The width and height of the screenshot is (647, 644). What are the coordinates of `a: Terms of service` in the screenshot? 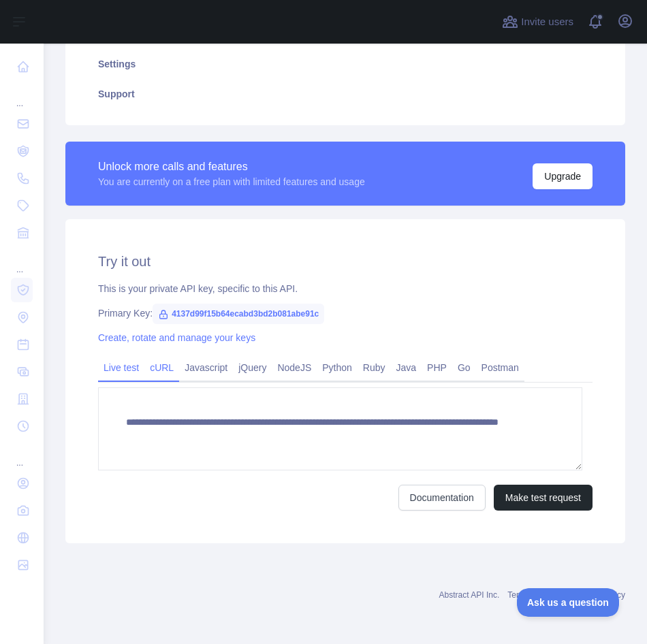 It's located at (536, 594).